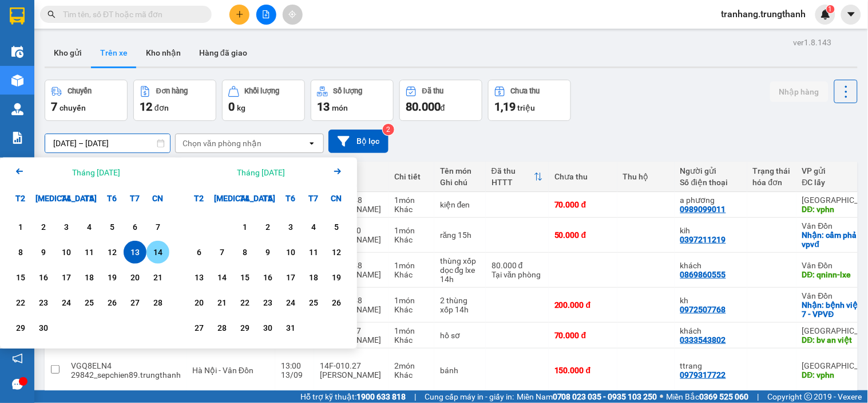 The height and width of the screenshot is (403, 868). I want to click on div: Số lượng, so click(348, 91).